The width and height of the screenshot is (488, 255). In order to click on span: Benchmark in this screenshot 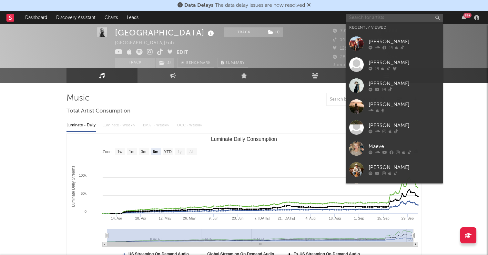, I will do `click(198, 63)`.